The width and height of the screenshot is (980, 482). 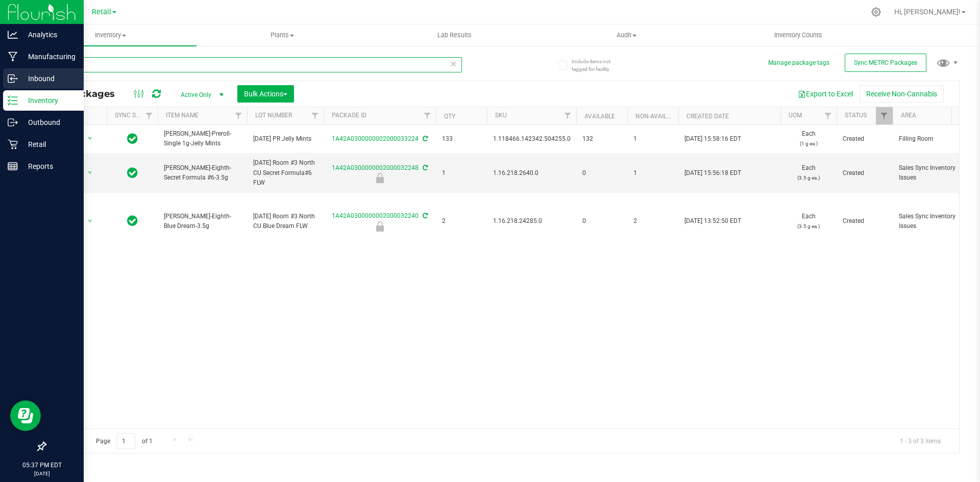 What do you see at coordinates (799, 63) in the screenshot?
I see `button: Manage package tags` at bounding box center [799, 63].